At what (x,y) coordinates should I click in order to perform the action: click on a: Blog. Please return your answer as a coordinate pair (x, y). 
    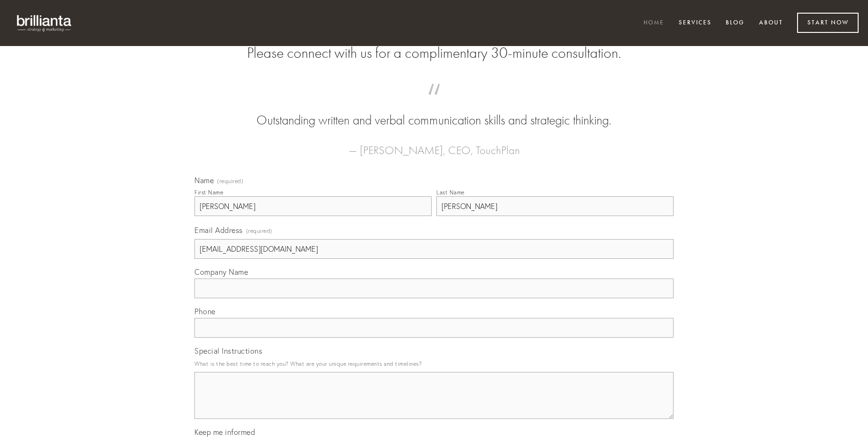
    Looking at the image, I should click on (735, 23).